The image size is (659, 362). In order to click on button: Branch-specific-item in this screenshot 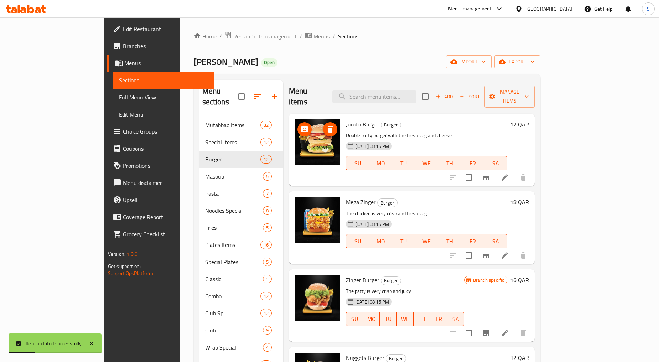, I will do `click(486, 255)`.